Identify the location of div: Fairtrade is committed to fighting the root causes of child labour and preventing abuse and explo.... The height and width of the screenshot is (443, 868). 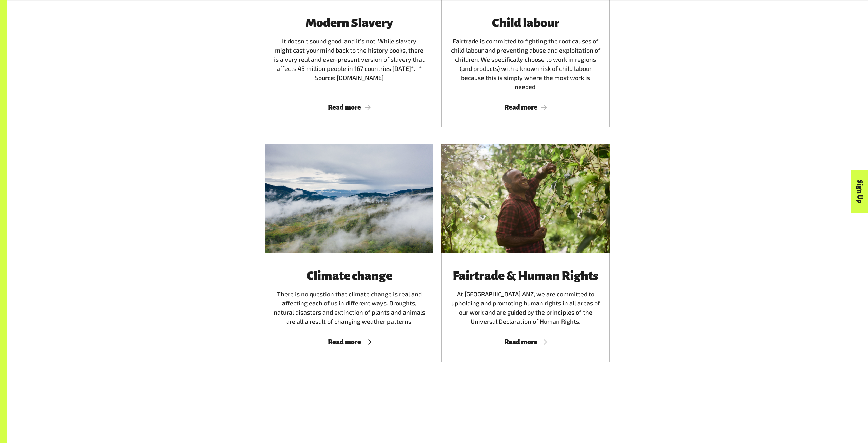
(526, 54).